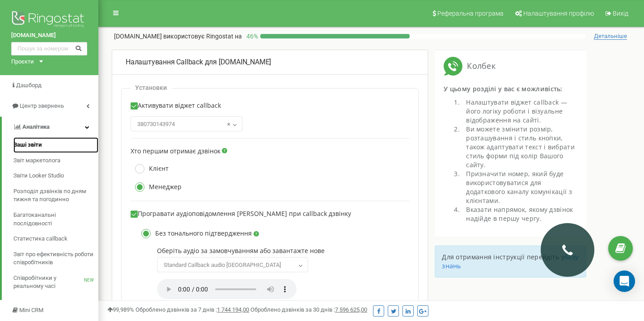  Describe the element at coordinates (31, 310) in the screenshot. I see `span: Mini CRM` at that location.